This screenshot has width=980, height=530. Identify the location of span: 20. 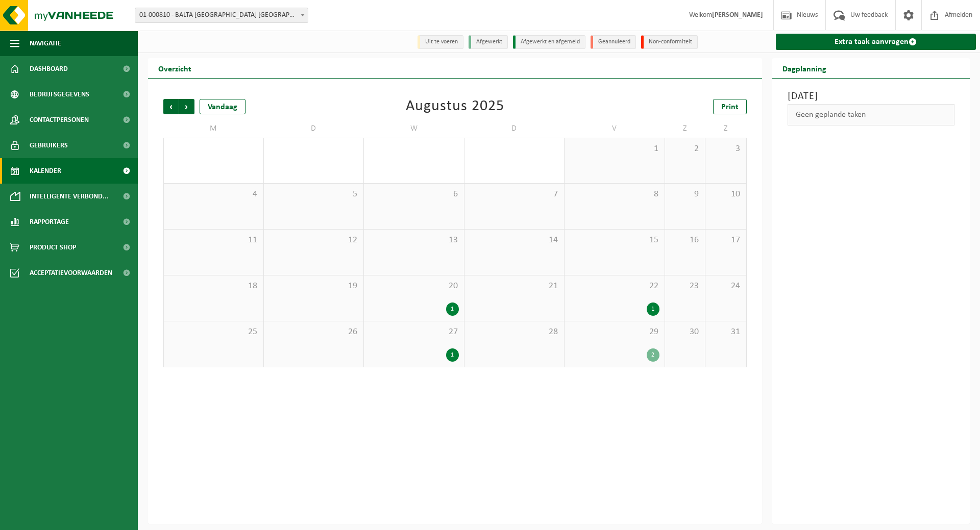
(414, 286).